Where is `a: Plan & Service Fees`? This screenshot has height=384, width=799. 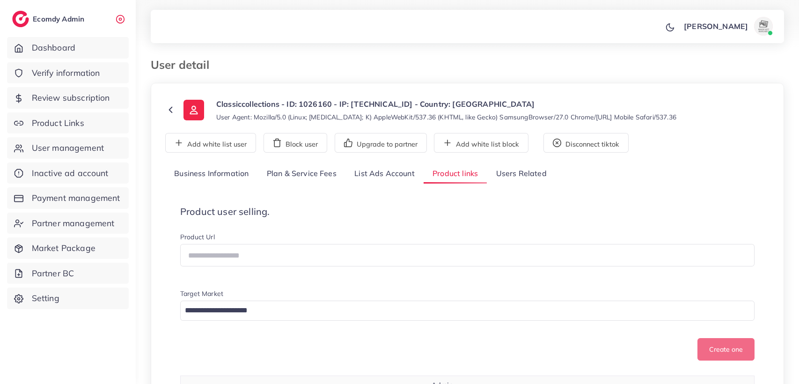 a: Plan & Service Fees is located at coordinates (301, 174).